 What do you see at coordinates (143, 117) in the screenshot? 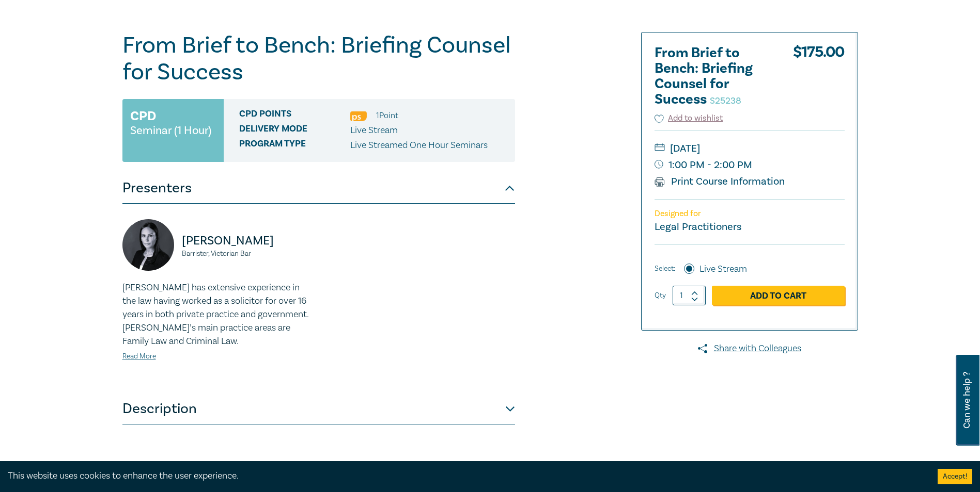
I see `h3: CPD` at bounding box center [143, 117].